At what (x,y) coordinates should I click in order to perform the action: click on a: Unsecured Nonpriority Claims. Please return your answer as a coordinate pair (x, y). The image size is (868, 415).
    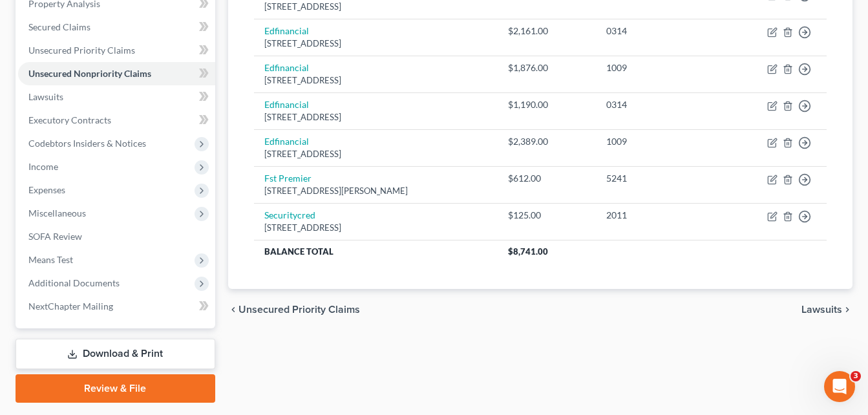
    Looking at the image, I should click on (117, 74).